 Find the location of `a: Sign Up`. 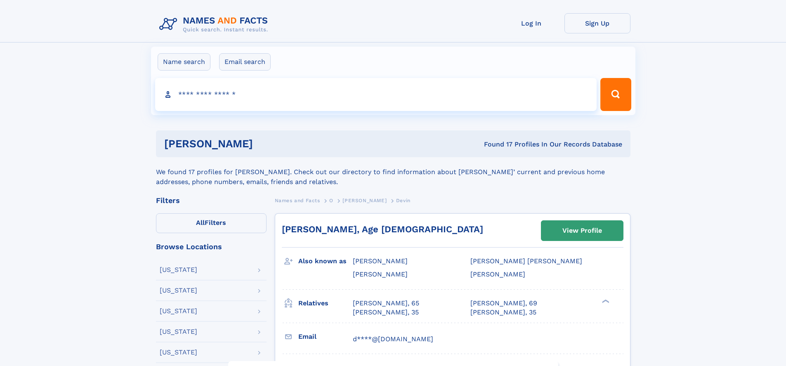

a: Sign Up is located at coordinates (598, 23).